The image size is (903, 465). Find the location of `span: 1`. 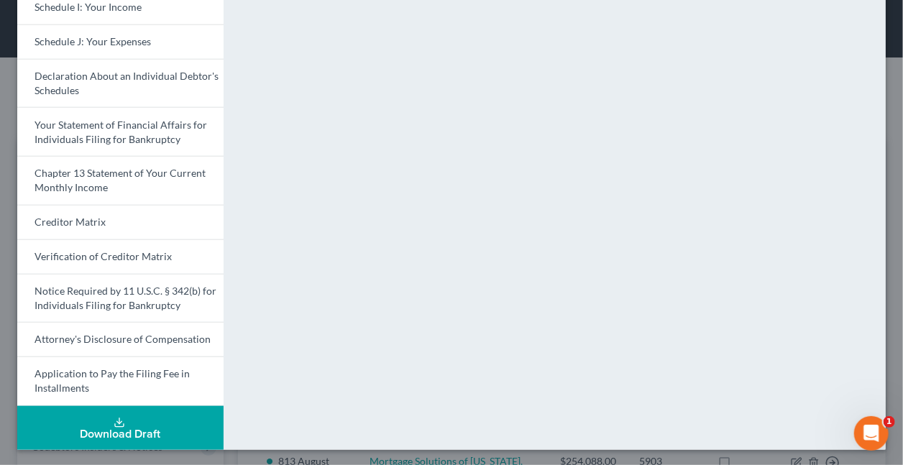

span: 1 is located at coordinates (889, 422).